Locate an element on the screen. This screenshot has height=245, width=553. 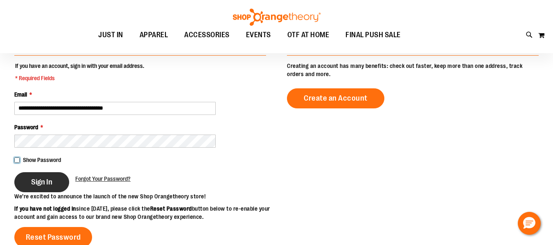
a: APPAREL is located at coordinates (154, 35).